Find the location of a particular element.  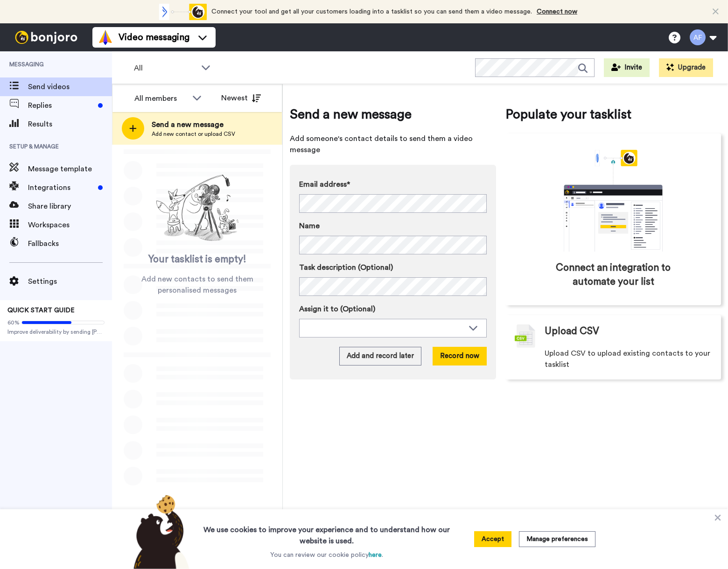

label: Assign it to (Optional) is located at coordinates (393, 309).